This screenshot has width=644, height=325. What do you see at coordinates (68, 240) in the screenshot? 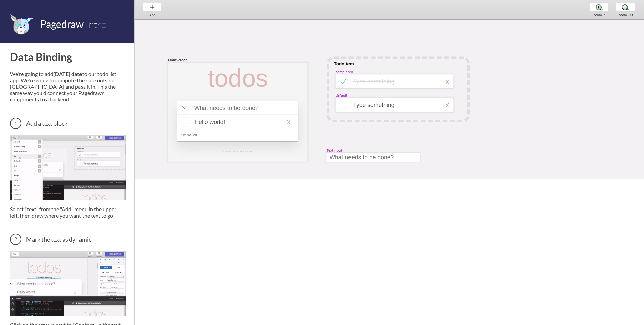
I see `h3: Mark the text as dynamic` at bounding box center [68, 240].